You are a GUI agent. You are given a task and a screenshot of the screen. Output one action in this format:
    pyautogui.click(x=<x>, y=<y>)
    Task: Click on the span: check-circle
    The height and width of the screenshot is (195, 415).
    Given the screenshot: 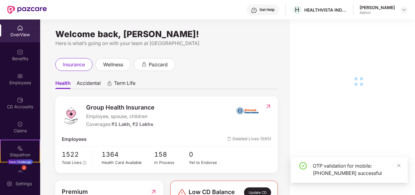 What is the action you would take?
    pyautogui.click(x=303, y=166)
    